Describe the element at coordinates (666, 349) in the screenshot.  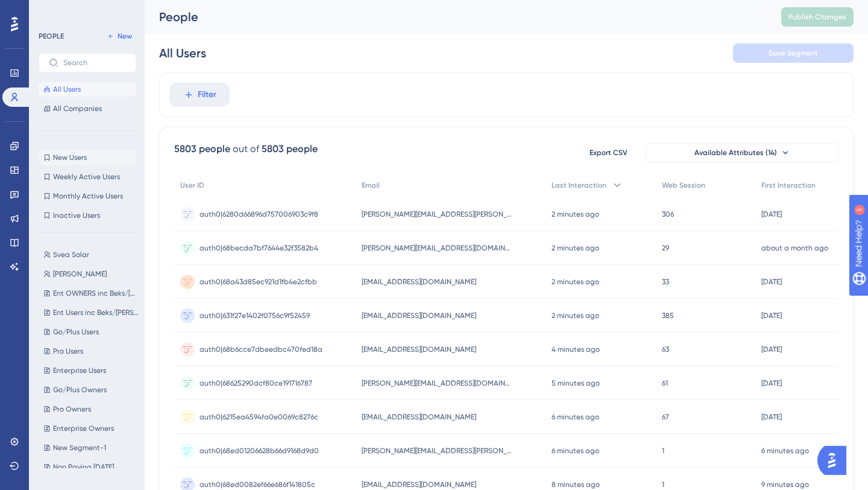
I see `span: 63` at that location.